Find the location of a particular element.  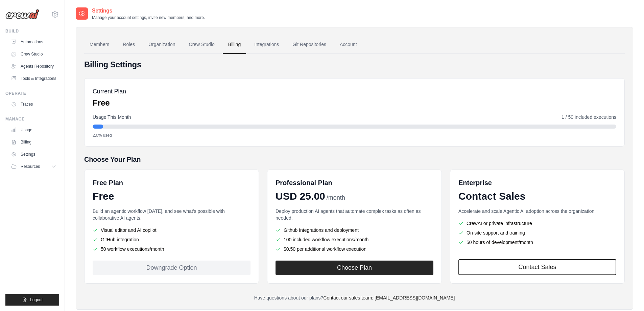

div: Build is located at coordinates (32, 31).